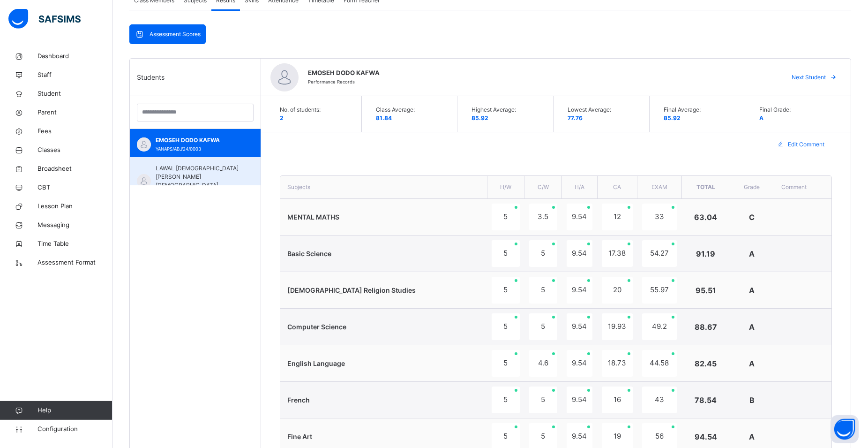 This screenshot has width=868, height=448. Describe the element at coordinates (309, 254) in the screenshot. I see `span: Basic Science` at that location.